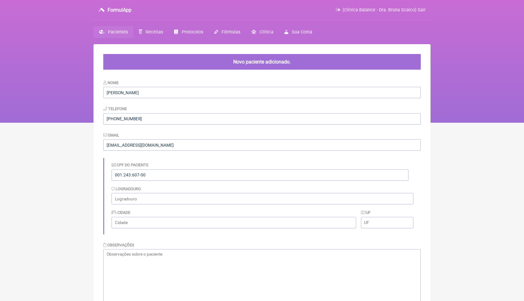  I want to click on label: Telefone, so click(115, 109).